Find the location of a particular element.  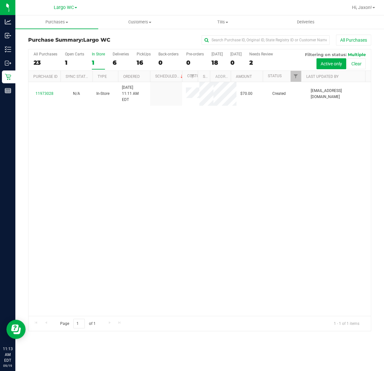

div: 2 is located at coordinates (261, 62).